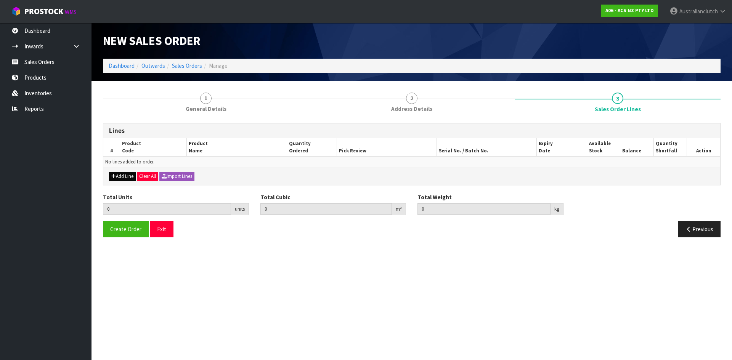  Describe the element at coordinates (630, 10) in the screenshot. I see `strong: A06 - ACS NZ PTY LTD` at that location.